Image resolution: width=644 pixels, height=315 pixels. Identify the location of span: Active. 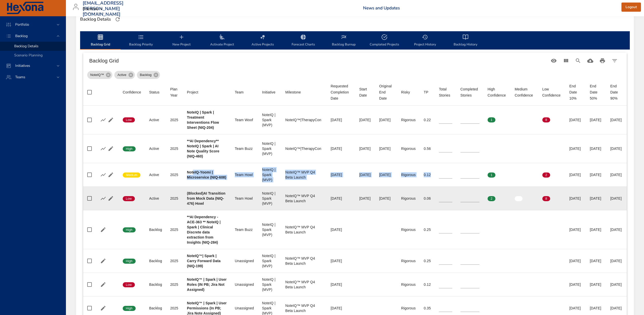
(122, 75).